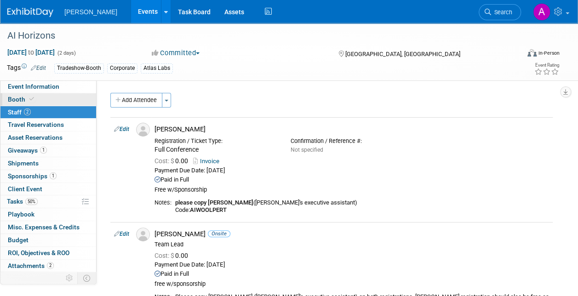 This screenshot has height=296, width=578. I want to click on div: In-Person, so click(549, 53).